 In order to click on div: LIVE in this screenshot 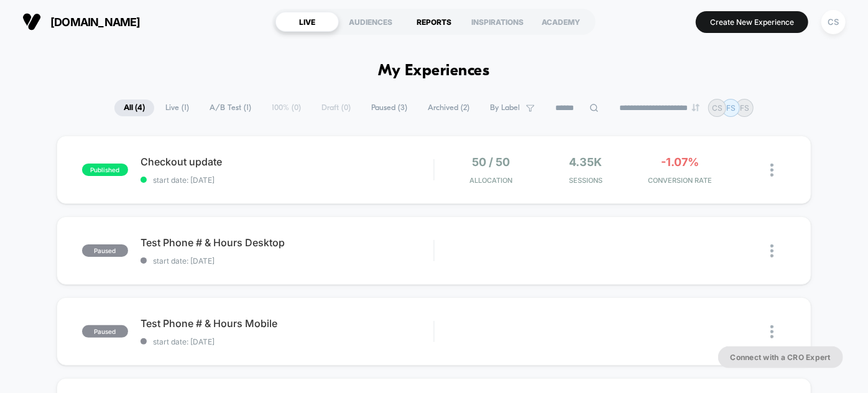, I will do `click(307, 21)`.